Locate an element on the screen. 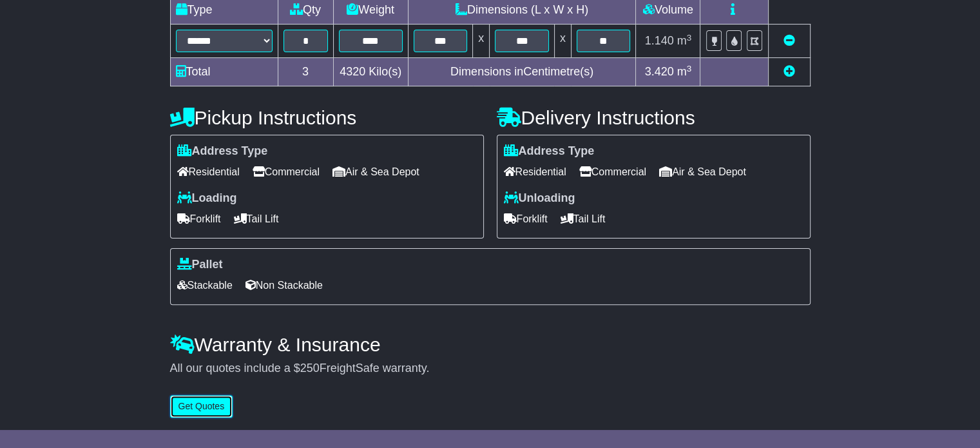 The image size is (980, 448). a: Remove this item is located at coordinates (789, 40).